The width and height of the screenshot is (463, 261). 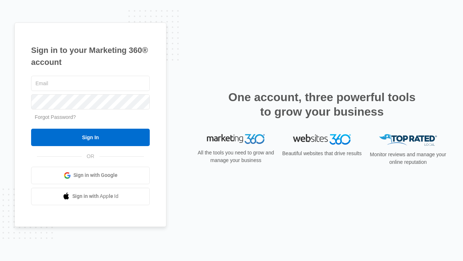 What do you see at coordinates (322, 139) in the screenshot?
I see `img: Websites 360` at bounding box center [322, 139].